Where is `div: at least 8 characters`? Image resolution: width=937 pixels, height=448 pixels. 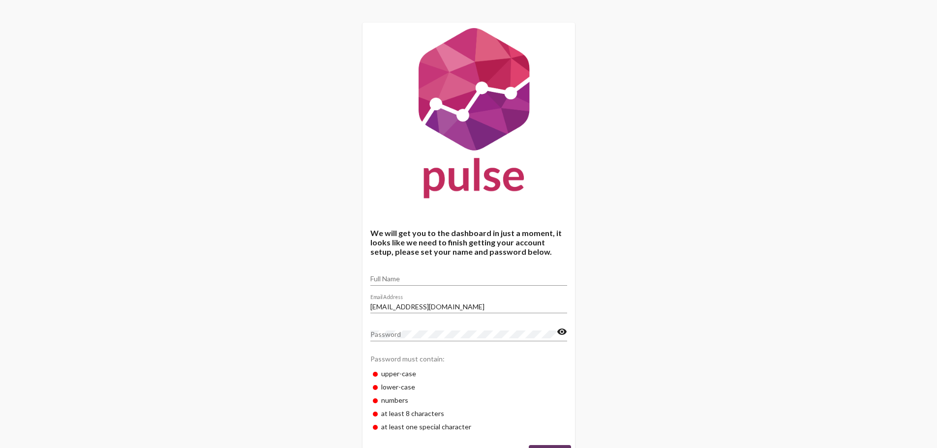 div: at least 8 characters is located at coordinates (469, 413).